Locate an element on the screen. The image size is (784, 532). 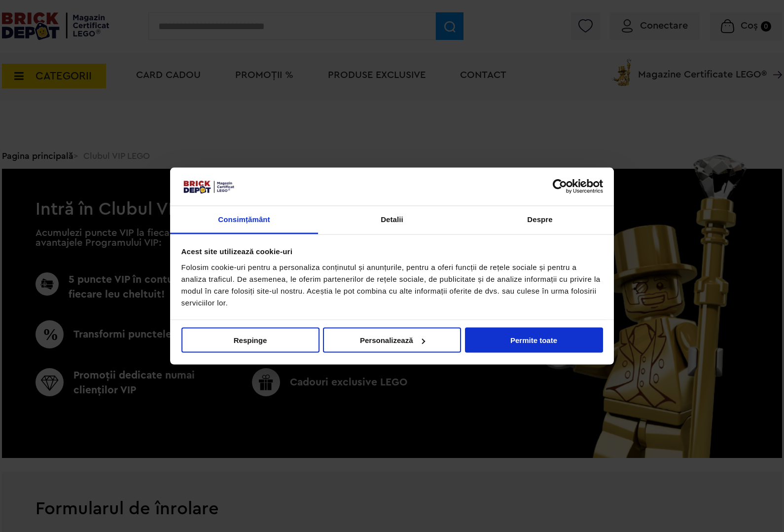
button: Permite toate is located at coordinates (534, 340).